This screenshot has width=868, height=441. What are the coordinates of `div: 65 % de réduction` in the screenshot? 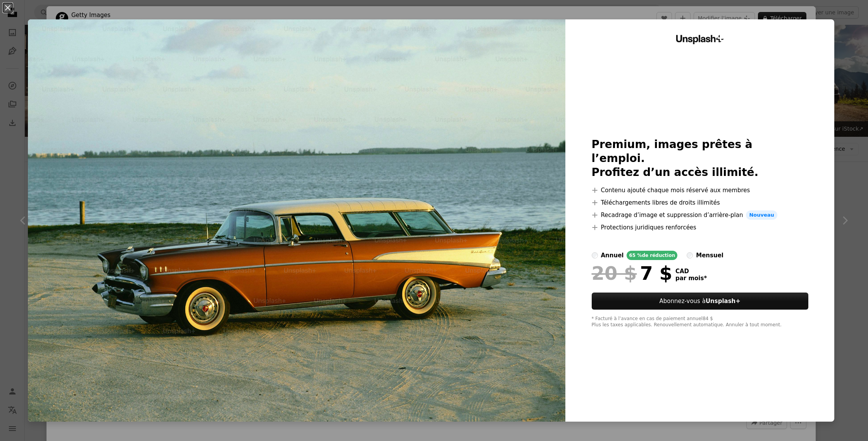 It's located at (652, 255).